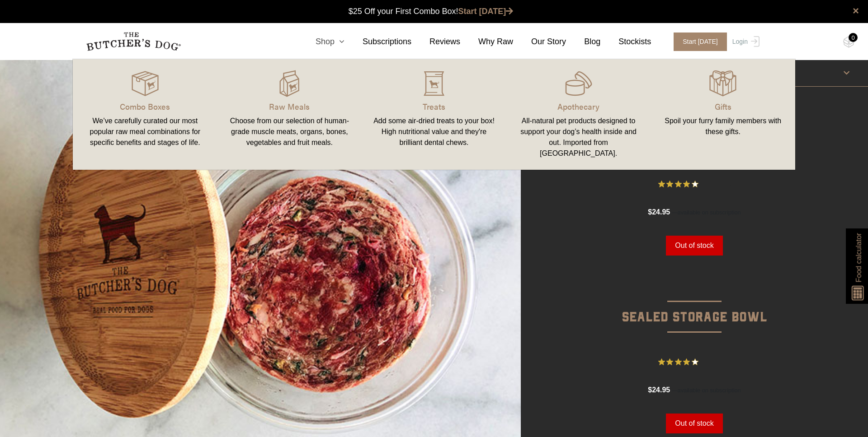 Image resolution: width=868 pixels, height=437 pixels. I want to click on p: Gifts, so click(723, 106).